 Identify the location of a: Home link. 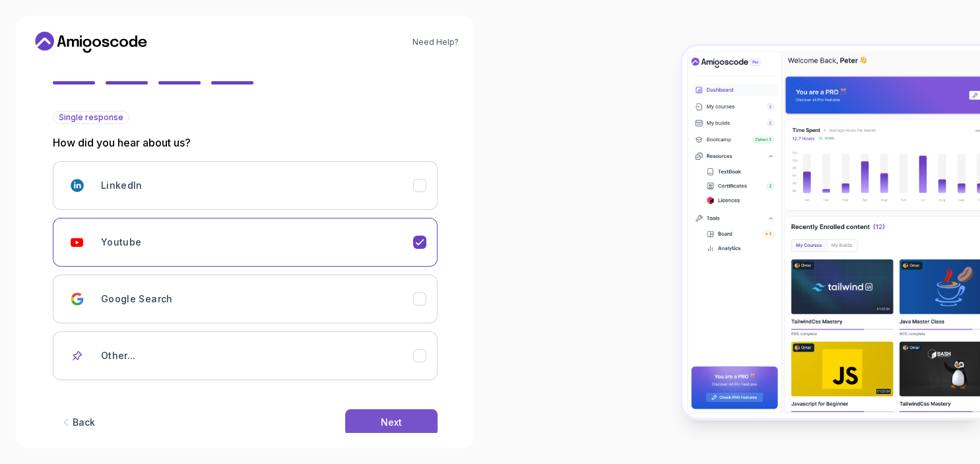
(91, 42).